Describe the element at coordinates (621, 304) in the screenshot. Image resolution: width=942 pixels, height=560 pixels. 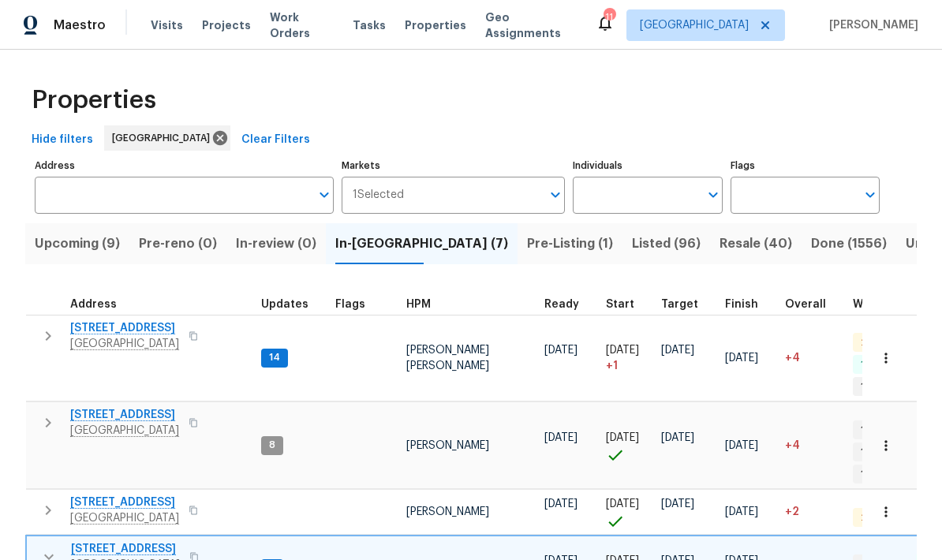
I see `span: Start` at that location.